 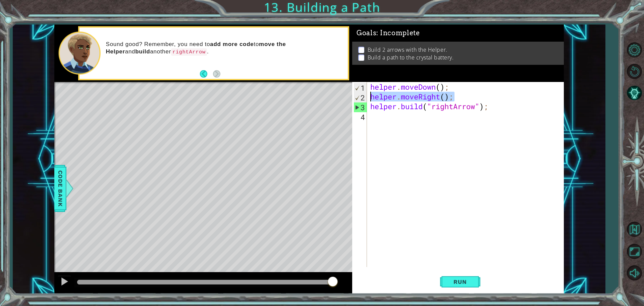 What do you see at coordinates (634, 50) in the screenshot?
I see `button: Level Options` at bounding box center [634, 50].